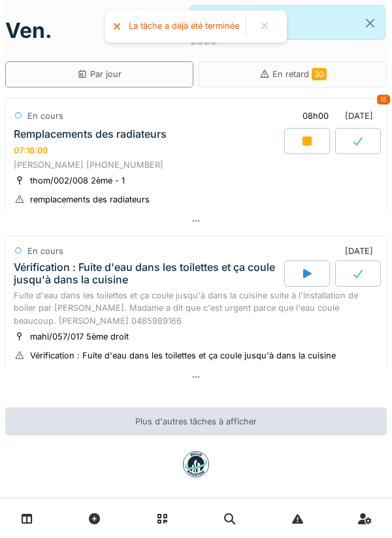  I want to click on button: Close, so click(370, 23).